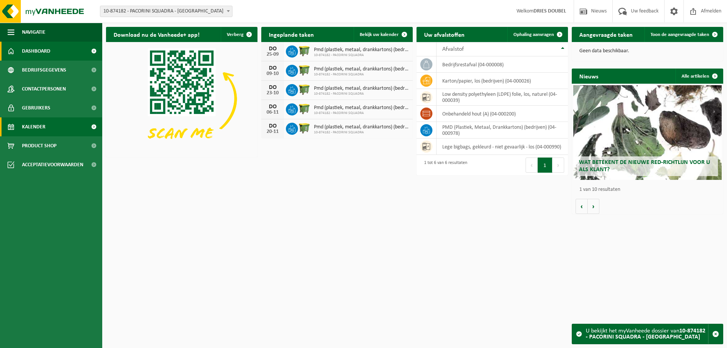 This screenshot has width=727, height=348. What do you see at coordinates (502, 130) in the screenshot?
I see `td: PMD (Plastiek, Metaal, Drankkartons) (bedrijven) (04-000978)` at bounding box center [502, 130].